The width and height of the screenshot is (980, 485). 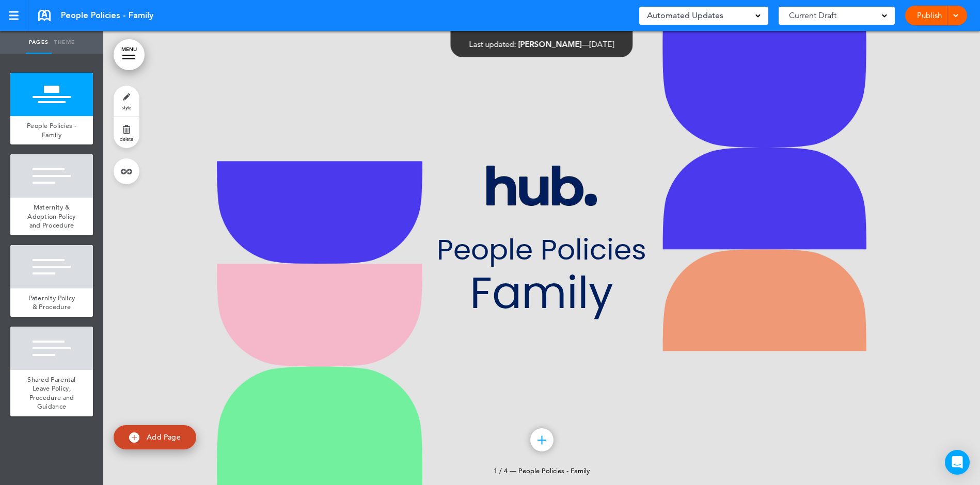 I want to click on span: Shared Parental Leave Policy, Procedure and Guidance, so click(x=52, y=393).